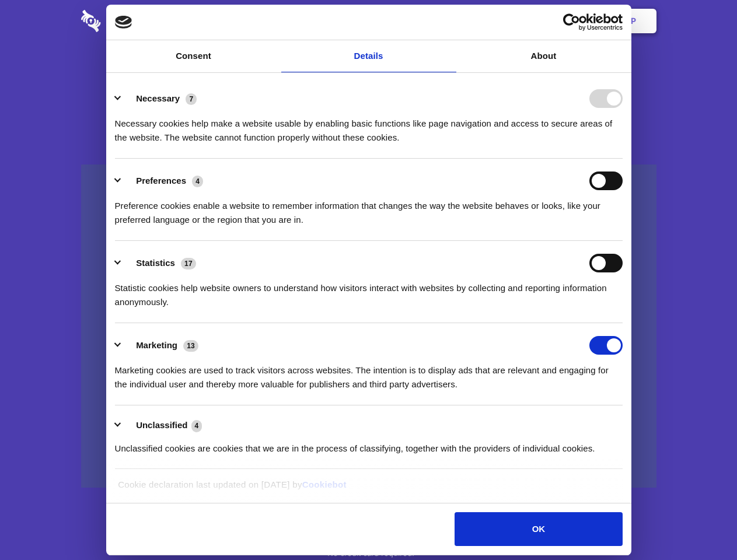 This screenshot has height=560, width=737. I want to click on a: Cookiebot, so click(325, 484).